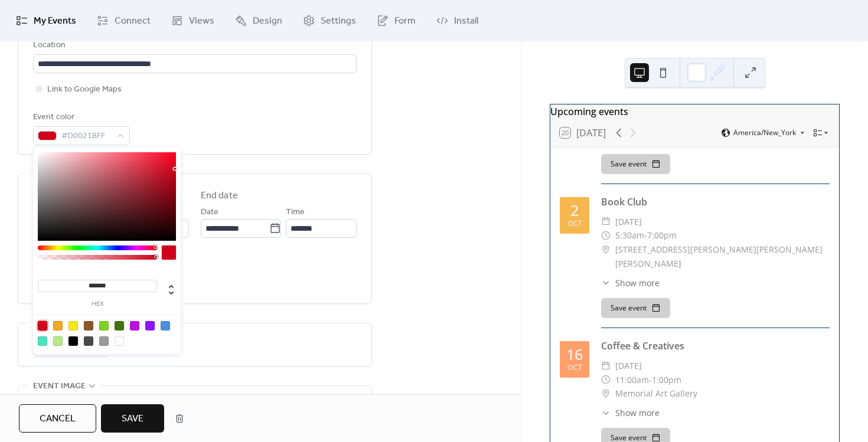  What do you see at coordinates (80, 118) in the screenshot?
I see `div: Event color` at bounding box center [80, 118].